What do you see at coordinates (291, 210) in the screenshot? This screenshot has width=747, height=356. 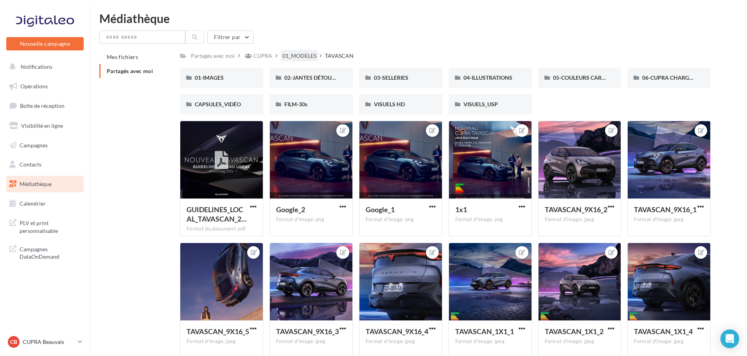 I see `span: Google_2` at bounding box center [291, 210].